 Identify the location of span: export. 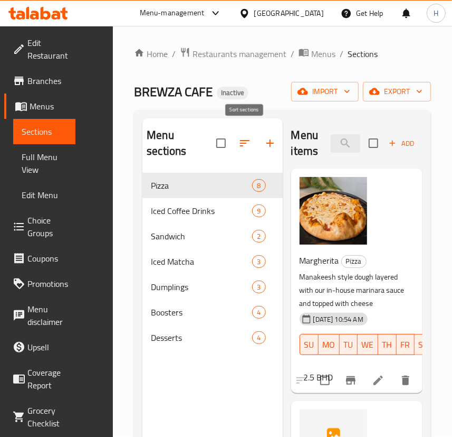
(397, 91).